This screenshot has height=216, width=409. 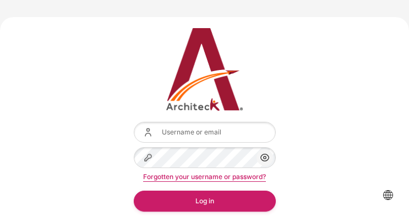 I want to click on button: Languages, so click(x=388, y=195).